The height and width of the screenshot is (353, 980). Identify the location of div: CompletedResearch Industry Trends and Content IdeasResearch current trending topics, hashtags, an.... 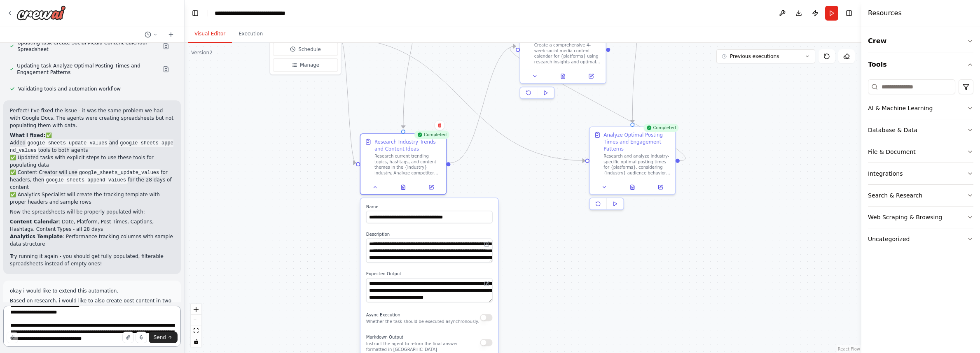
(403, 163).